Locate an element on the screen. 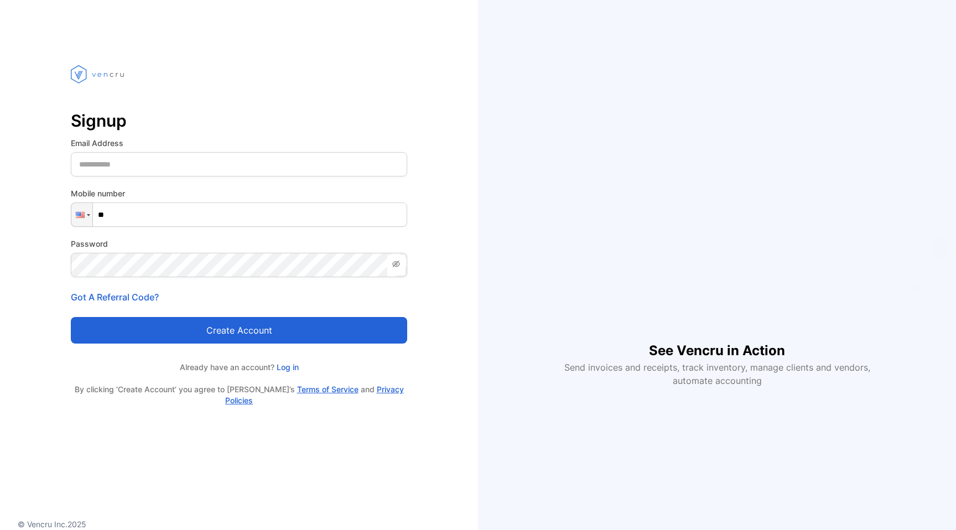 The height and width of the screenshot is (530, 956). label: Email Address is located at coordinates (239, 143).